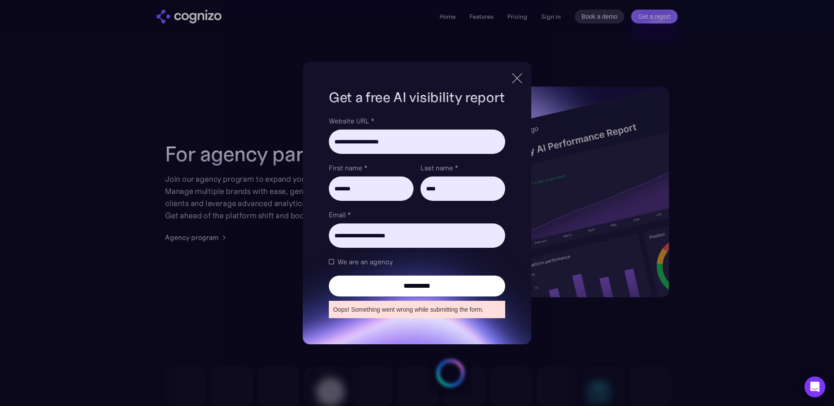 Image resolution: width=834 pixels, height=406 pixels. What do you see at coordinates (417, 121) in the screenshot?
I see `label: Website URL *` at bounding box center [417, 121].